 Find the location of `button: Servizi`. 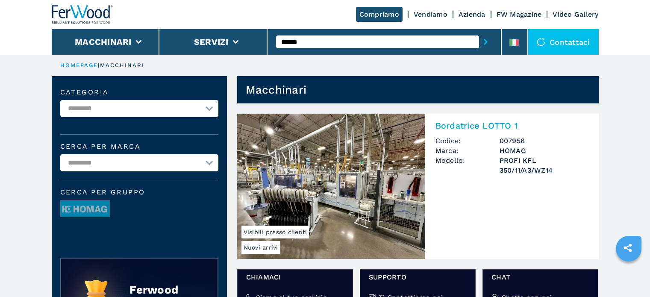

button: Servizi is located at coordinates (211, 42).